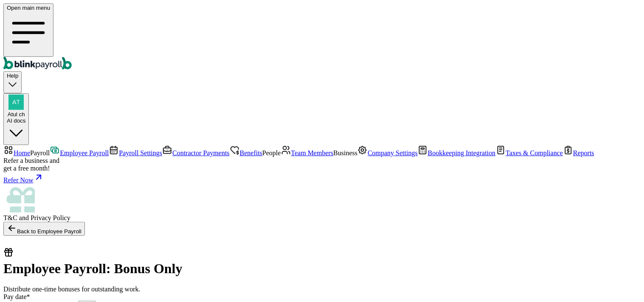  I want to click on span: Privacy Policy, so click(50, 218).